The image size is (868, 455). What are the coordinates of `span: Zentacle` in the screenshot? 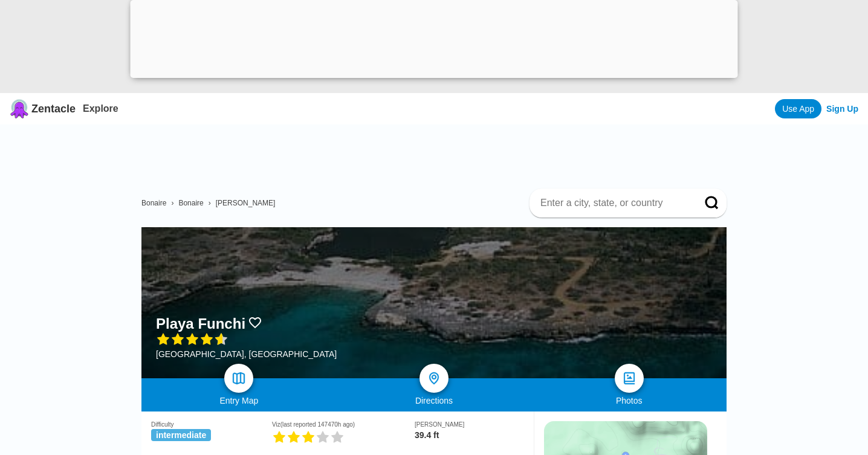 It's located at (53, 109).